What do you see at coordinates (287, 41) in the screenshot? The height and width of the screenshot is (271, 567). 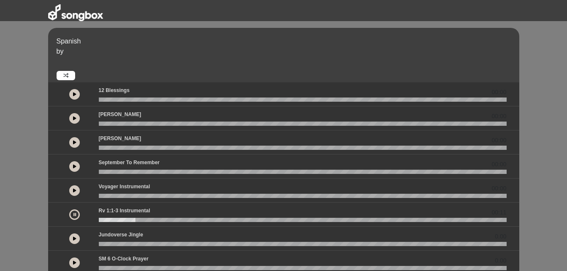 I see `p: Spanish` at bounding box center [287, 41].